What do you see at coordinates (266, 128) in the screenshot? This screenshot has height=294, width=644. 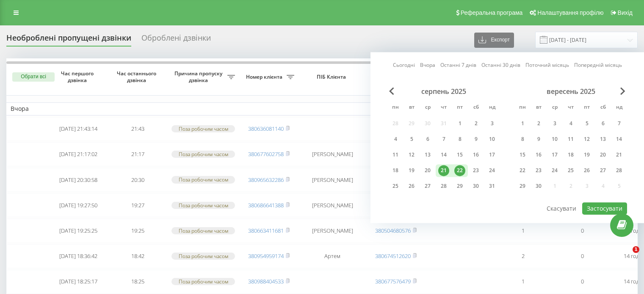 I see `a: 380636081140` at bounding box center [266, 128].